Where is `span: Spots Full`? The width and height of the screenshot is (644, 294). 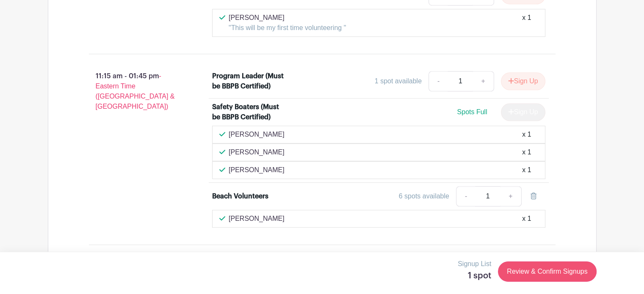
span: Spots Full is located at coordinates (472, 112).